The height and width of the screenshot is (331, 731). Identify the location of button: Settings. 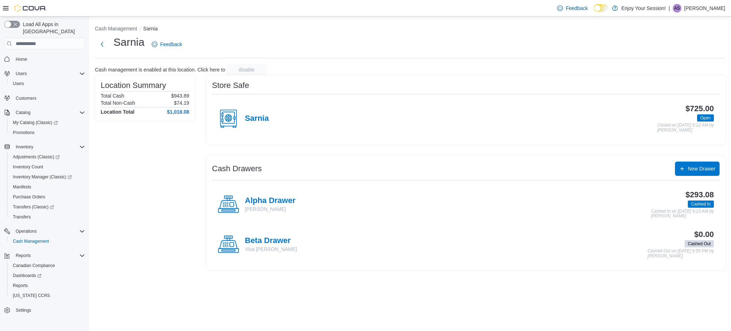
(45, 309).